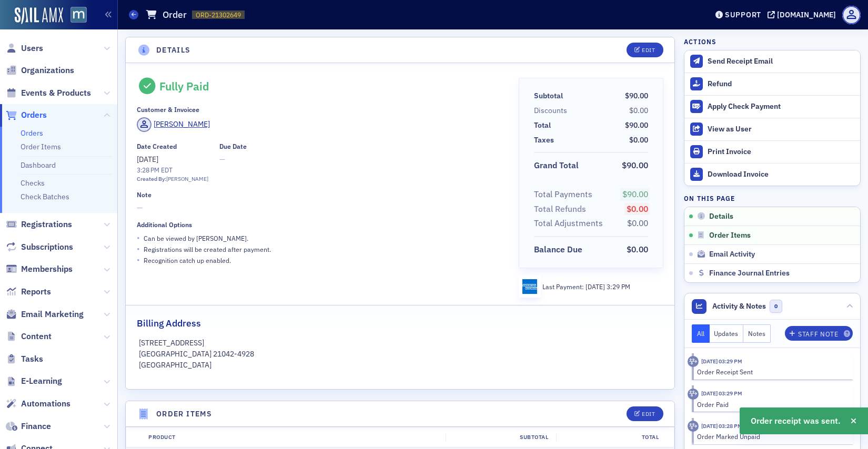  I want to click on div: Additional Options, so click(164, 224).